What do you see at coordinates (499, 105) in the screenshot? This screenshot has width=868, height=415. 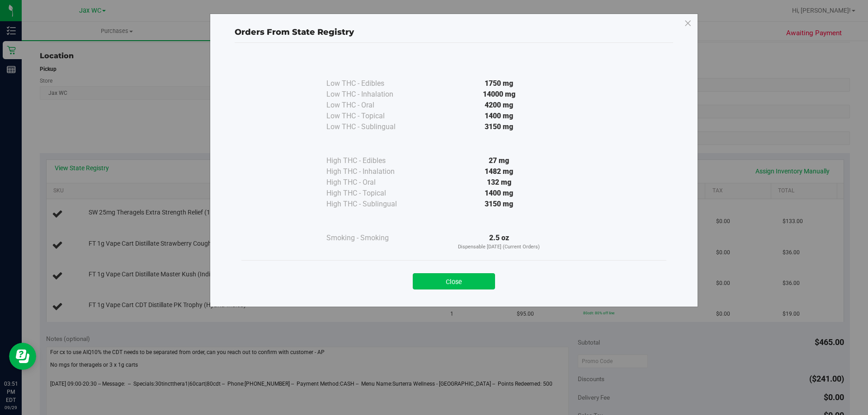 I see `div: 4200 mg` at bounding box center [499, 105].